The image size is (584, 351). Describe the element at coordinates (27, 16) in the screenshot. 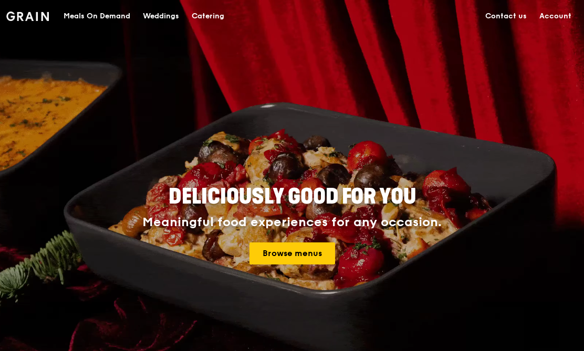

I see `img: Grain` at that location.